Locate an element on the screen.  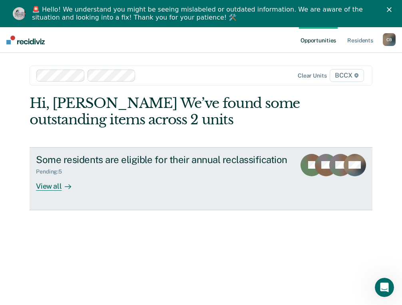
a: Some residents are eligible for their annual reclassificationPending:5View all is located at coordinates (200, 178).